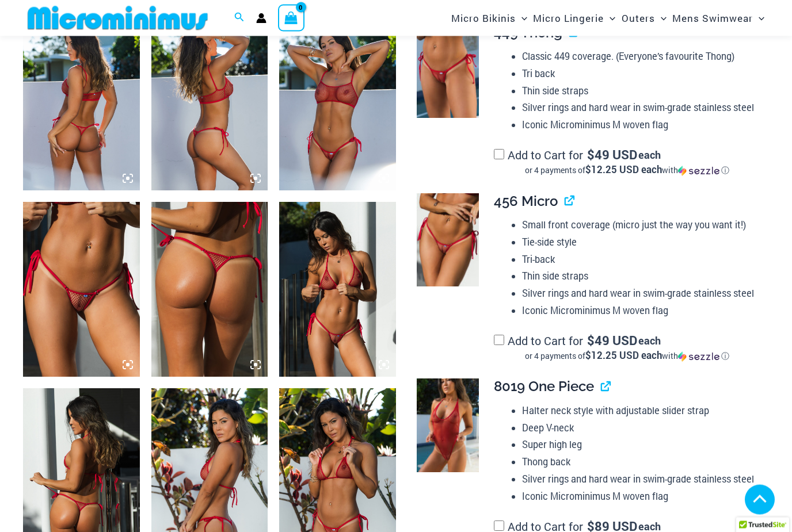 This screenshot has width=792, height=532. I want to click on a: Summer Storm Red 456 Micro, so click(448, 240).